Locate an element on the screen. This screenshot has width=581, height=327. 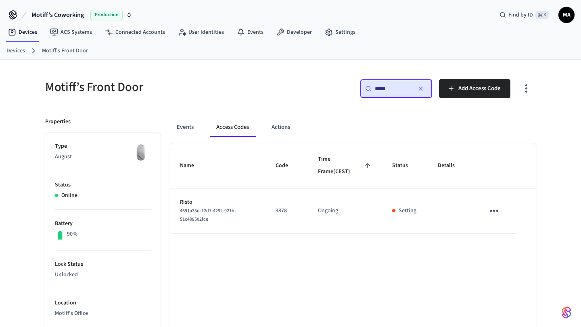
span: Name is located at coordinates (192, 166).